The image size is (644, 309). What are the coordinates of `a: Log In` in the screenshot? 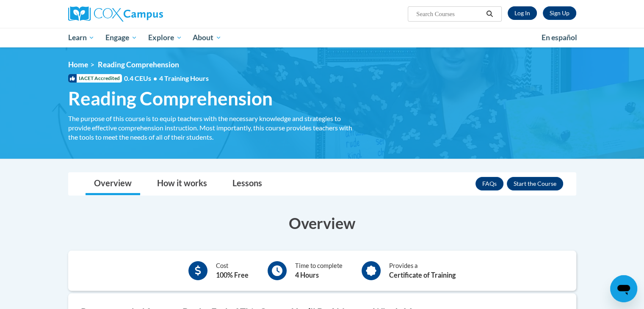 It's located at (523, 13).